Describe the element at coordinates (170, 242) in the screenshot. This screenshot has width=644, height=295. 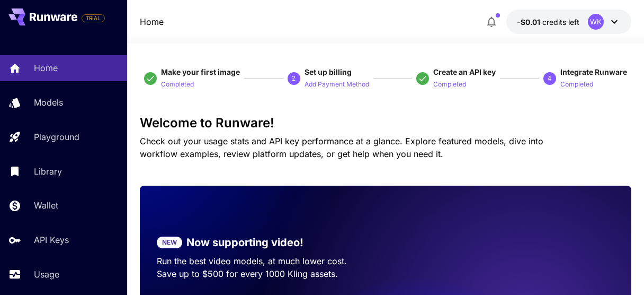
I see `p: NEW` at that location.